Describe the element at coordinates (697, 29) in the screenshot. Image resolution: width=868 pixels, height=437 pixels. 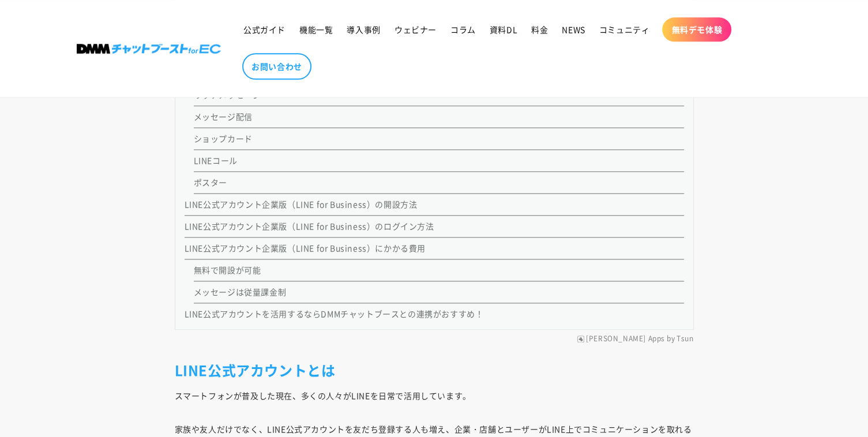
I see `a: 無料デモ体験` at that location.